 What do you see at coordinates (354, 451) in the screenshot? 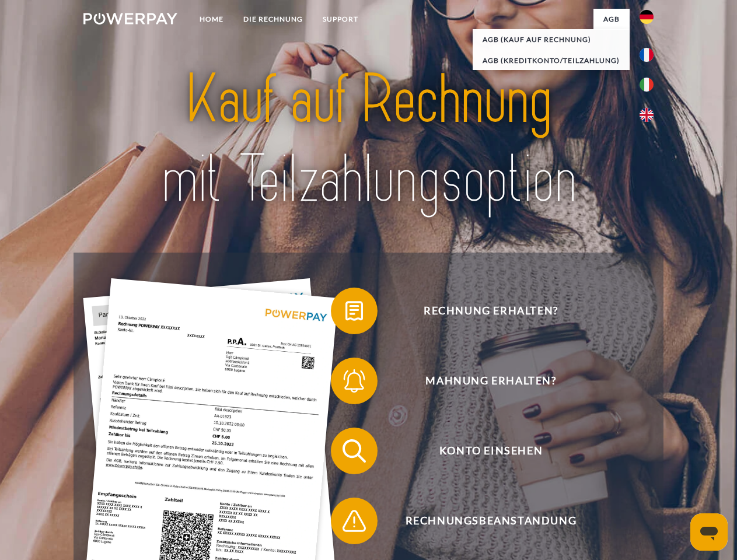
I see `img: qb_search.svg` at bounding box center [354, 451].